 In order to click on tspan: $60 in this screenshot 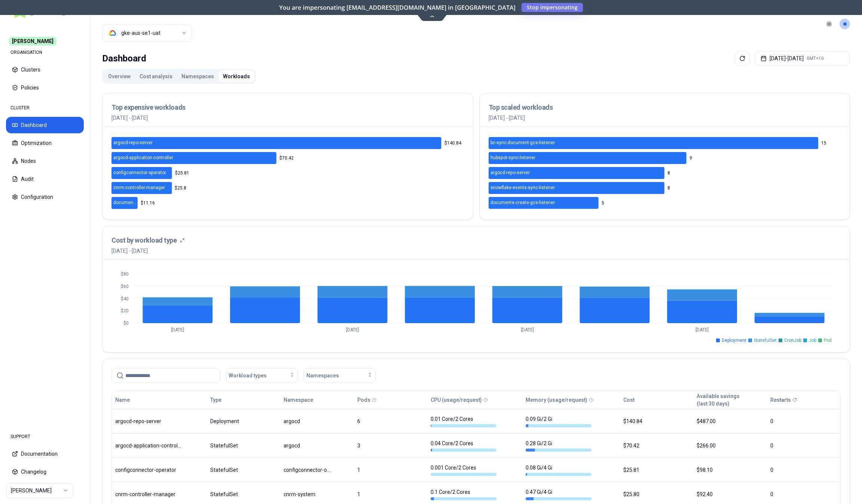, I will do `click(124, 286)`.